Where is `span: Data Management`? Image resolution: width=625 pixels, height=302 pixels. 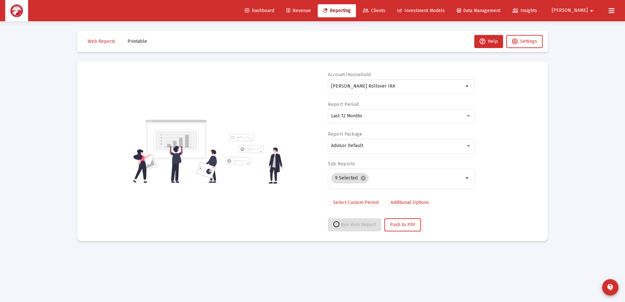
span: Data Management is located at coordinates (479, 10).